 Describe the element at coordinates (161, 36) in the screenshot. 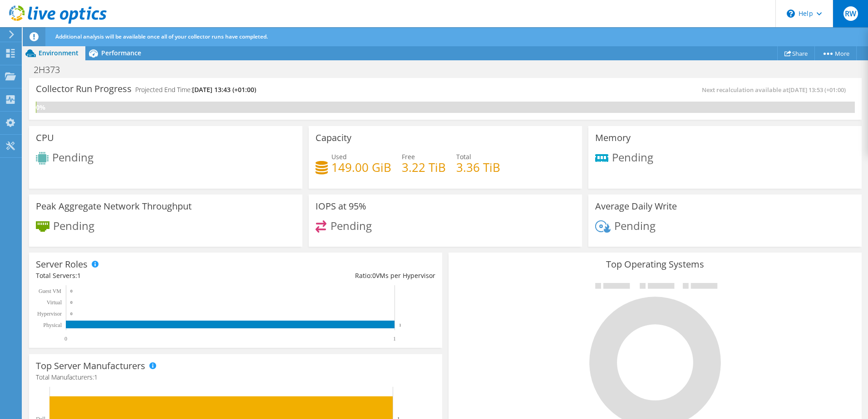

I see `span: Additional analysis will be available once all of your collector runs have completed.` at that location.